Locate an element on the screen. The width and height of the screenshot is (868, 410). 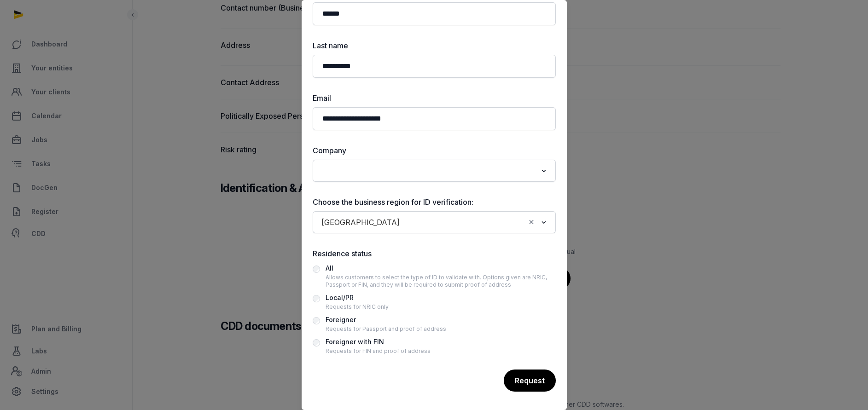
div: Requests for Passport and proof of address is located at coordinates (386, 329).